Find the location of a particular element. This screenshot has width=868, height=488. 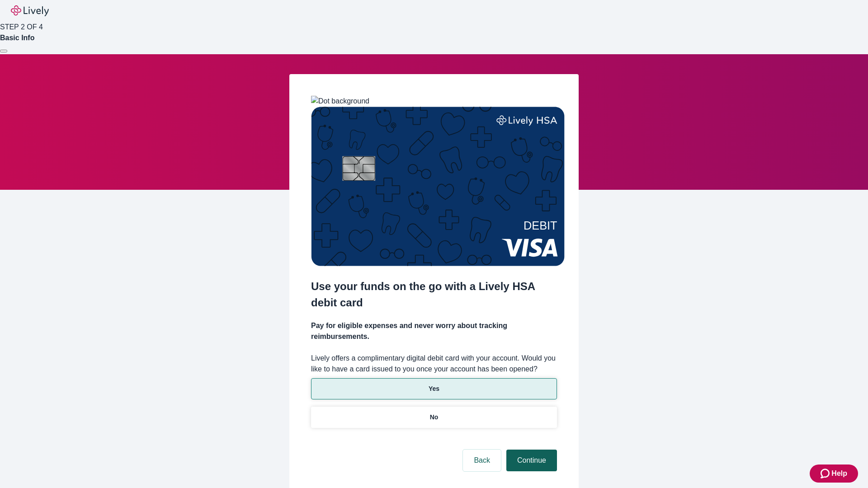

button: No is located at coordinates (434, 417).